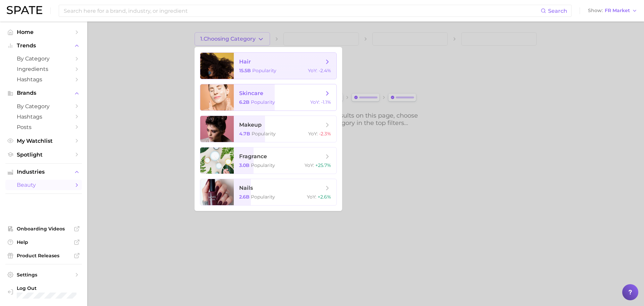 The height and width of the screenshot is (306, 644). Describe the element at coordinates (557, 11) in the screenshot. I see `span: Search` at that location.